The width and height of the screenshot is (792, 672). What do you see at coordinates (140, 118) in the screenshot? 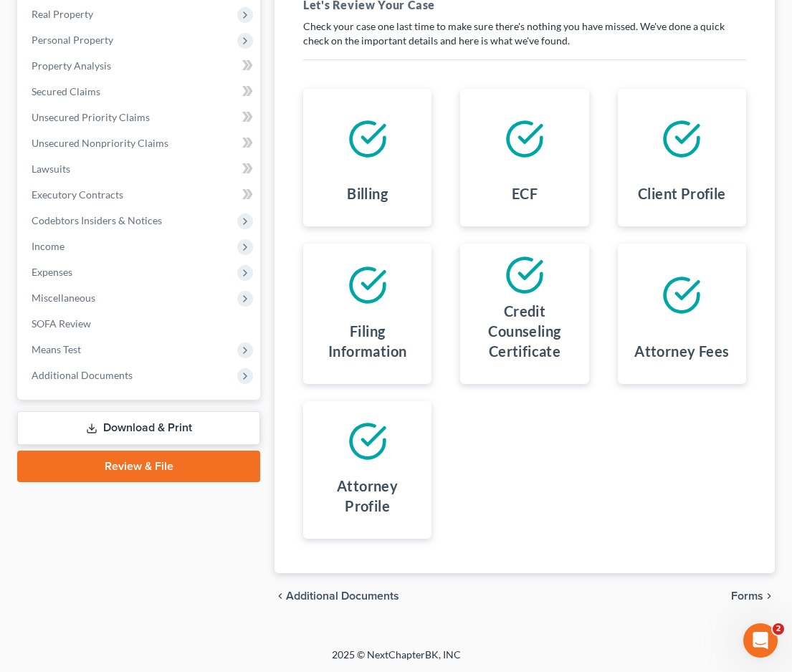
I see `a: Unsecured Priority Claims` at bounding box center [140, 118].